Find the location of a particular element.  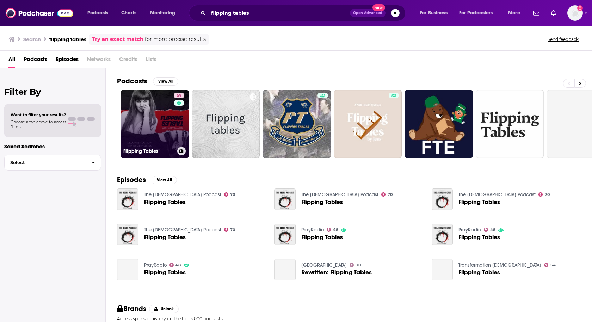

a: Podcasts is located at coordinates (35, 61).